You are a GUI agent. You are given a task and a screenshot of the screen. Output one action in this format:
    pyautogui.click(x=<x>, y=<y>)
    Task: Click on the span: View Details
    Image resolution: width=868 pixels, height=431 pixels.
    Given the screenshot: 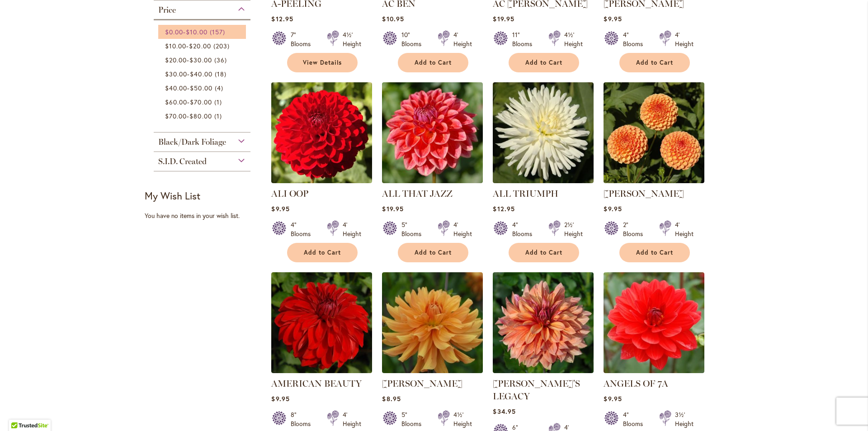 What is the action you would take?
    pyautogui.click(x=322, y=63)
    